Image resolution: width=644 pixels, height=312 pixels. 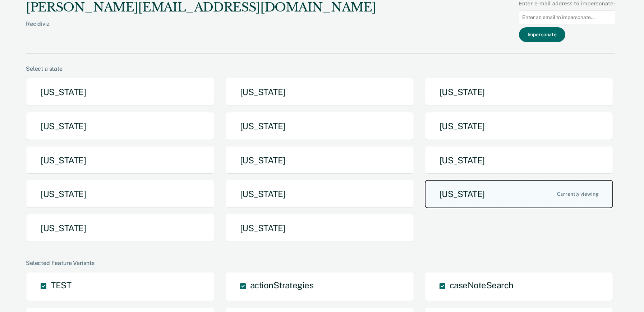 I want to click on div: Selected Feature Variants, so click(x=321, y=262).